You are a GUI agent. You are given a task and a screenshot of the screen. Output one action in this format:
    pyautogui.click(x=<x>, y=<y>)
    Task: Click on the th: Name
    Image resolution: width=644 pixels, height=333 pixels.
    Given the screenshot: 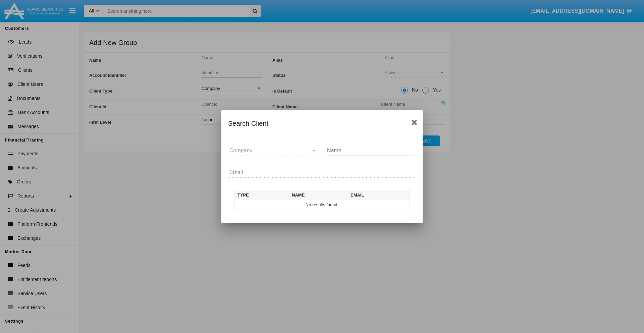 What is the action you would take?
    pyautogui.click(x=318, y=195)
    